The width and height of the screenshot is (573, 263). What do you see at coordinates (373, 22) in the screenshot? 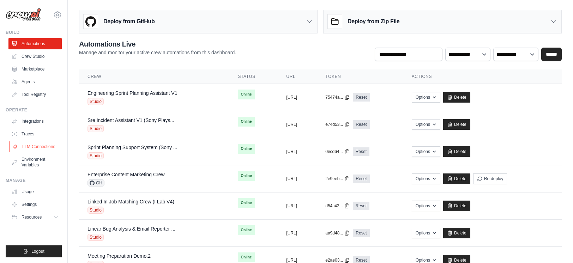
I see `h3: Deploy from Zip File` at bounding box center [373, 22].